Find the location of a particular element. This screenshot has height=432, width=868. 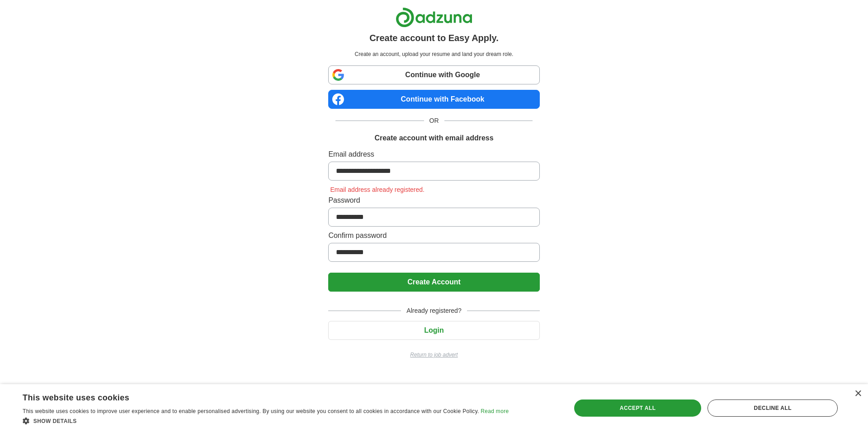

a: Continue with Google is located at coordinates (434, 75).